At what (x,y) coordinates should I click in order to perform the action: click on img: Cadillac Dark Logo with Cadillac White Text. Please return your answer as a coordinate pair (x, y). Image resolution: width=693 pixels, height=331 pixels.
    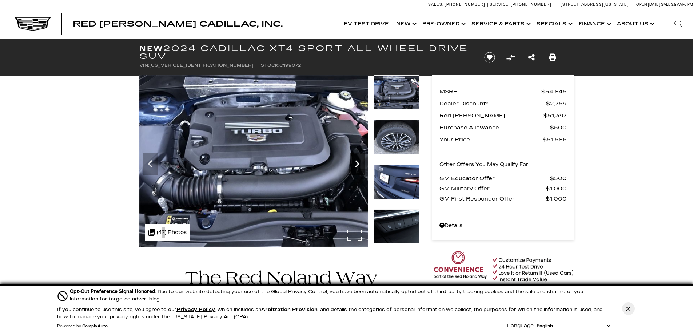
    Looking at the image, I should click on (33, 24).